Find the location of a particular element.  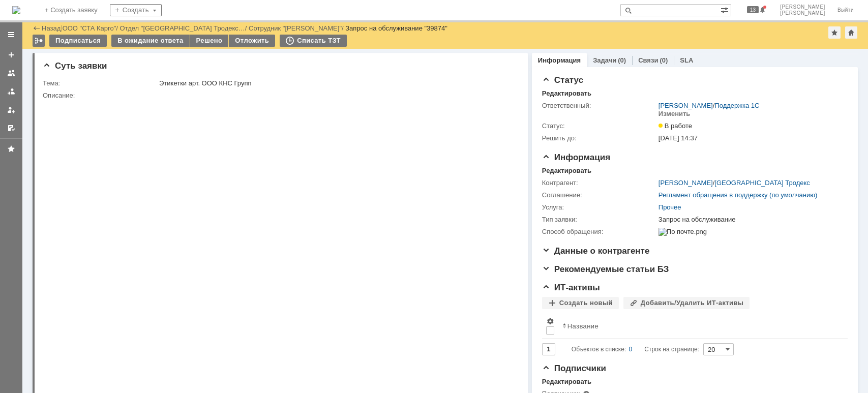

th: Название is located at coordinates (699, 326).